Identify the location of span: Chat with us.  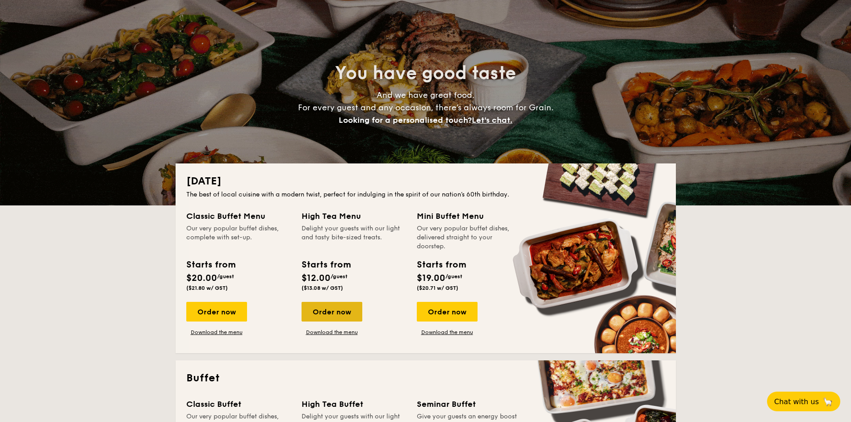
(797, 402).